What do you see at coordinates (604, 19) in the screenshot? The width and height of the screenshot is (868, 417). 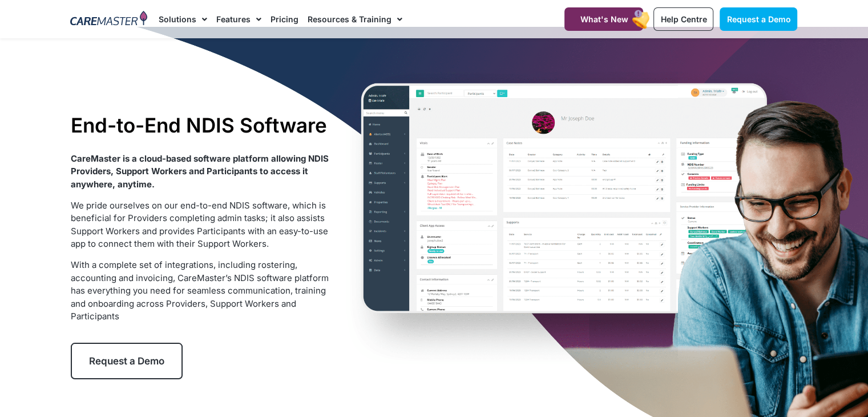 I see `span: What's New` at bounding box center [604, 19].